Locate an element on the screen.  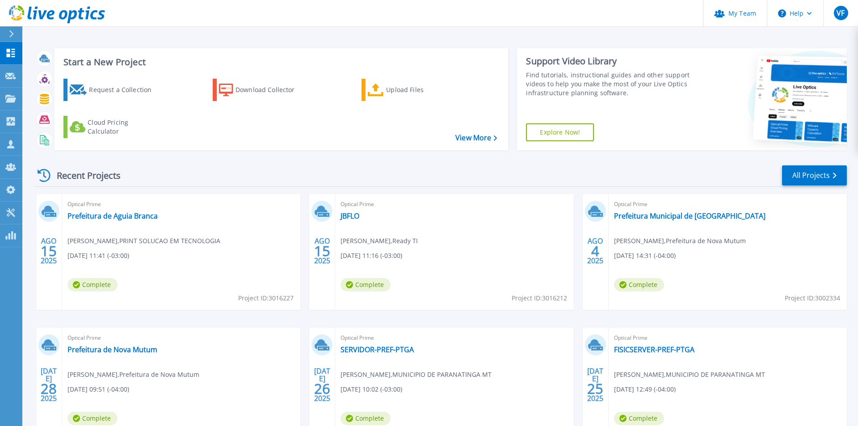
a: Request a Collection is located at coordinates (113, 90).